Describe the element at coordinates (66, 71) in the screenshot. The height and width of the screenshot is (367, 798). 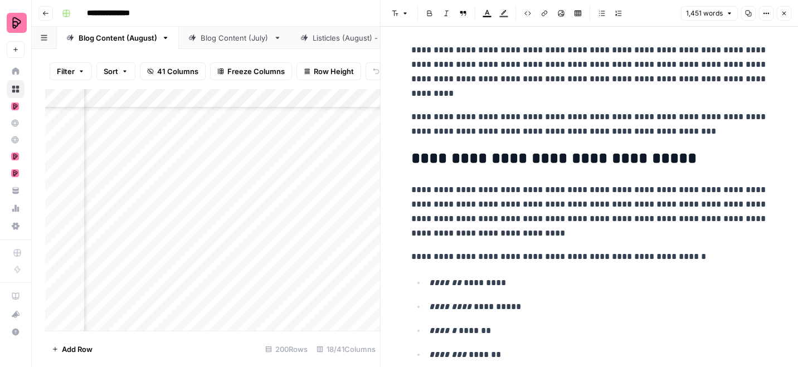
I see `span: Filter` at that location.